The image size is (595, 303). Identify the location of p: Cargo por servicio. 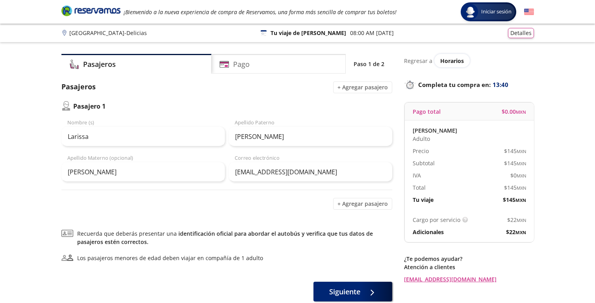
(437, 220).